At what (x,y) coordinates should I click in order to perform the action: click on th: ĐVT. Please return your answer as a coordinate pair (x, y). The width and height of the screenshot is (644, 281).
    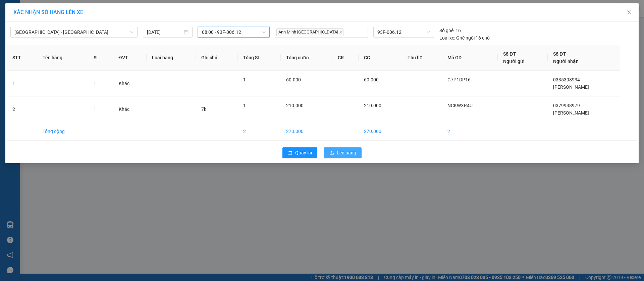
    Looking at the image, I should click on (130, 57).